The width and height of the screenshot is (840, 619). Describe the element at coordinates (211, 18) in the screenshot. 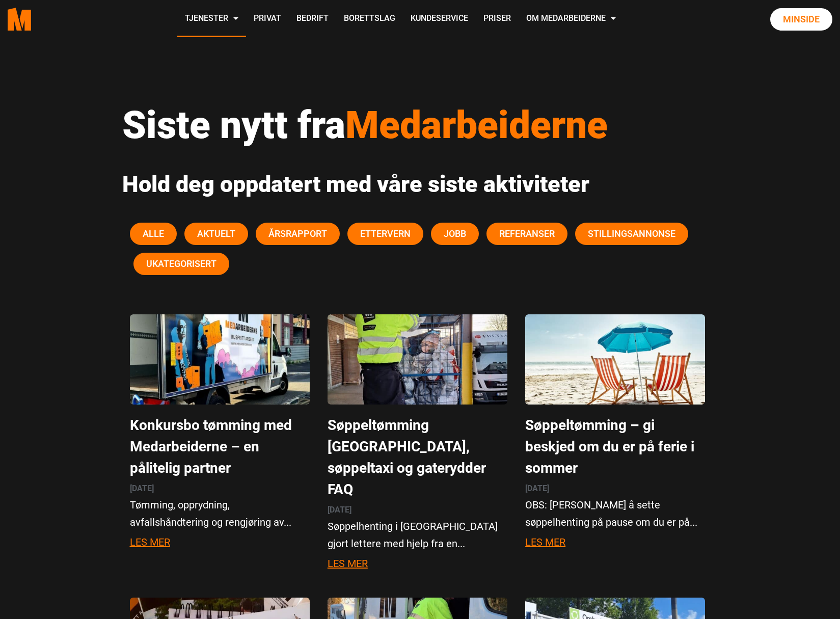

I see `a: Tjenester` at that location.